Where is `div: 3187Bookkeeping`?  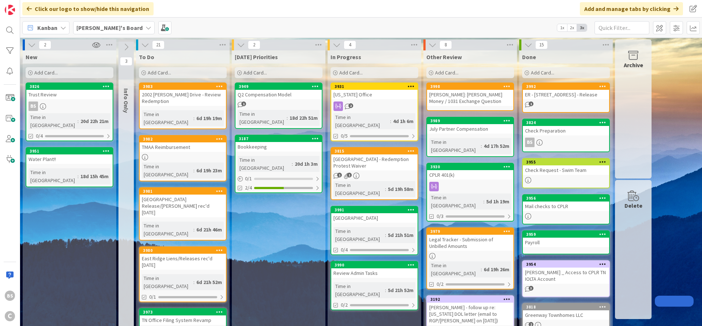 div: 3187Bookkeeping is located at coordinates (279, 144).